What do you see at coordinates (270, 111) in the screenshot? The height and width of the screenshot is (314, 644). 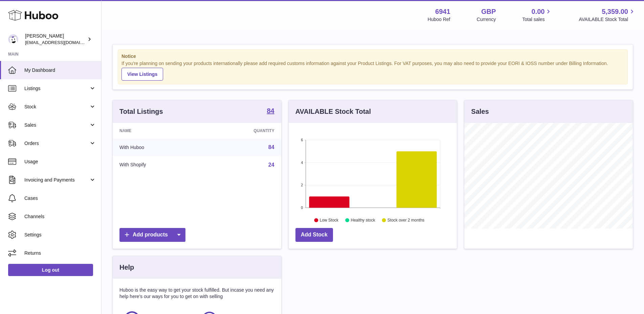 I see `strong: 84` at bounding box center [270, 111].